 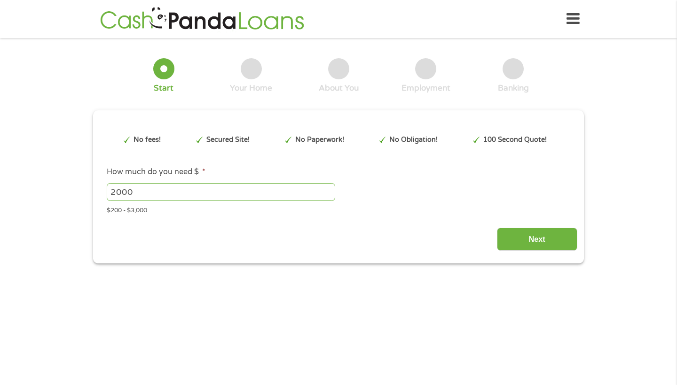 I want to click on div: Start, so click(x=163, y=88).